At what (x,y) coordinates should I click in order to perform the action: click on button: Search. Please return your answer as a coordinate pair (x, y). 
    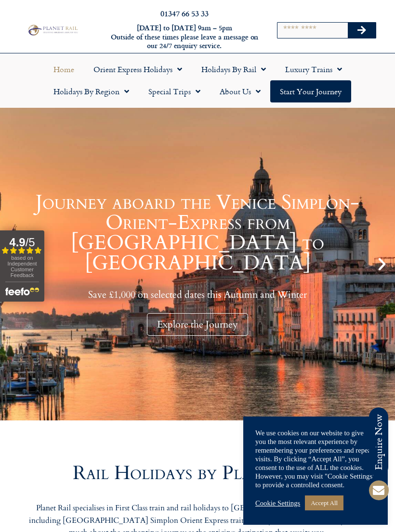
    Looking at the image, I should click on (362, 30).